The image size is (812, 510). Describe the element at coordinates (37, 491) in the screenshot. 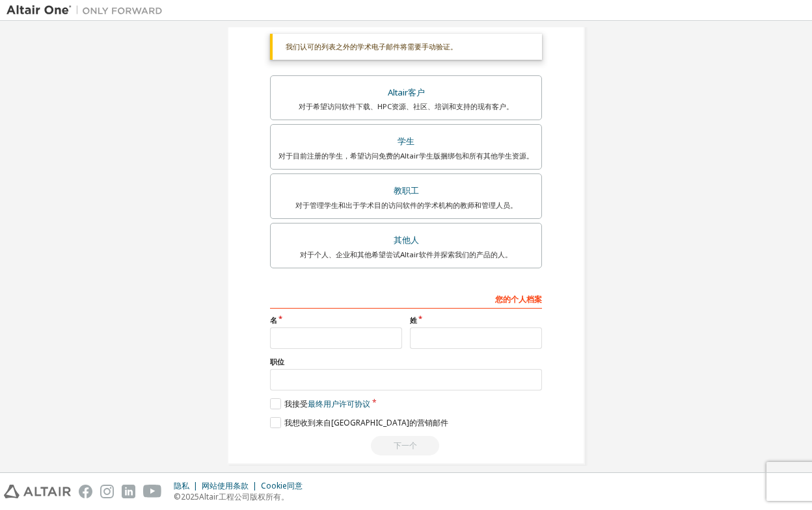

I see `img: altair_logo.svg` at that location.